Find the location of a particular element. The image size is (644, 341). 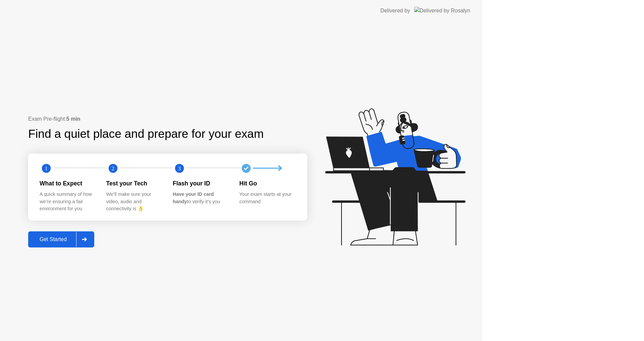

div: Test your Tech is located at coordinates (134, 184).